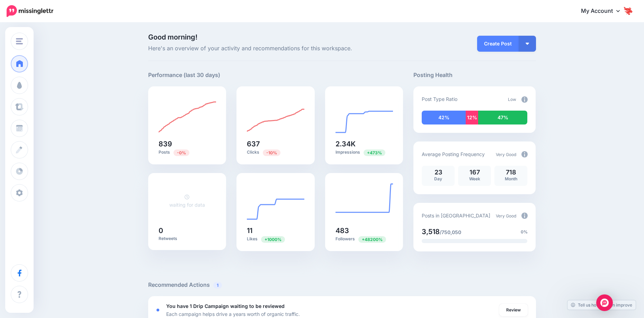 This screenshot has height=318, width=644. I want to click on div: 47% of your posts in the last 30 days were manually created (i.e. were not from Drip Campaigns or..., so click(503, 117).